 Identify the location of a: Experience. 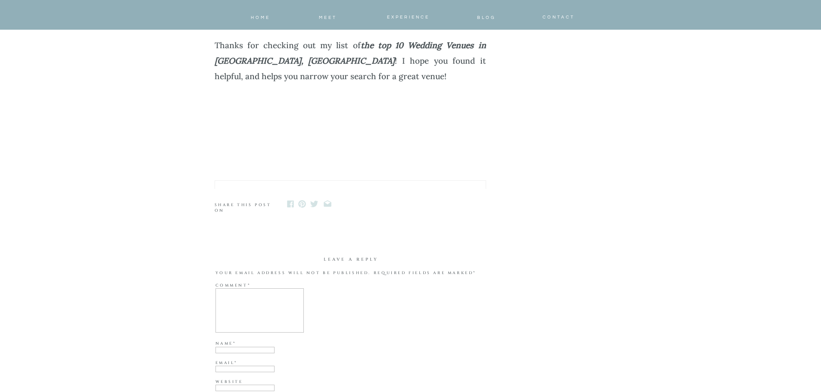
(408, 16).